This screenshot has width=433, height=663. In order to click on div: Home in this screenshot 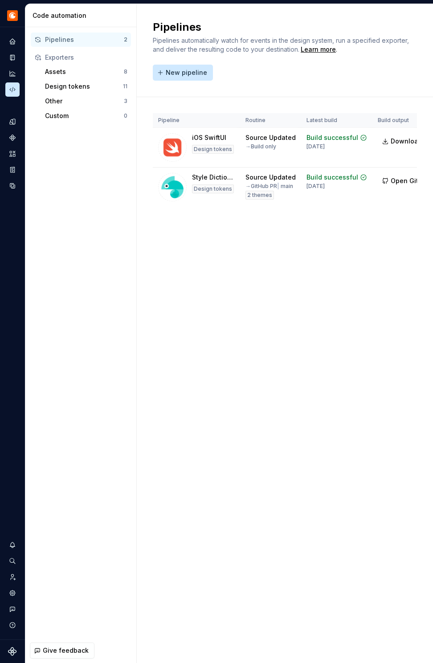, I will do `click(12, 41)`.